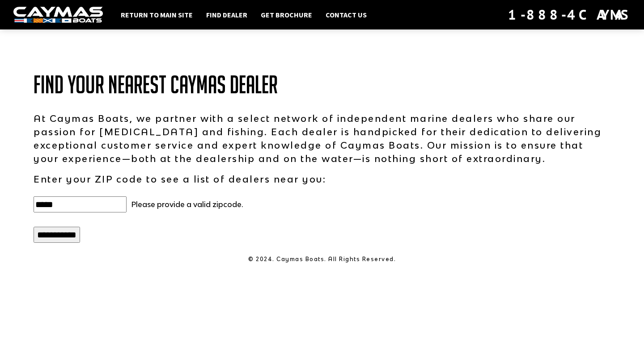 This screenshot has height=345, width=644. Describe the element at coordinates (187, 205) in the screenshot. I see `label: Please provide a valid zipcode.` at that location.